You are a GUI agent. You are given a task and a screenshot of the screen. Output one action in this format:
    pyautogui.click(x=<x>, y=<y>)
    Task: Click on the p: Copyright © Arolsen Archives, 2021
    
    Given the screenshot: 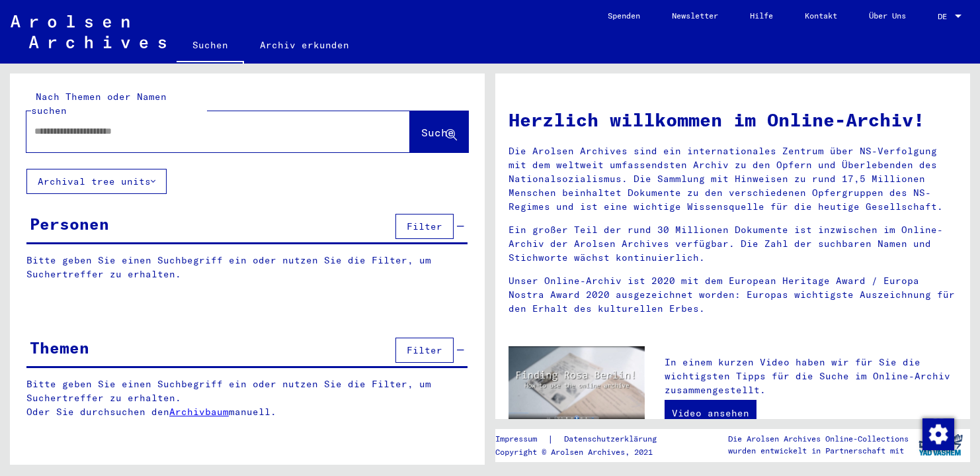 What is the action you would take?
    pyautogui.click(x=584, y=452)
    